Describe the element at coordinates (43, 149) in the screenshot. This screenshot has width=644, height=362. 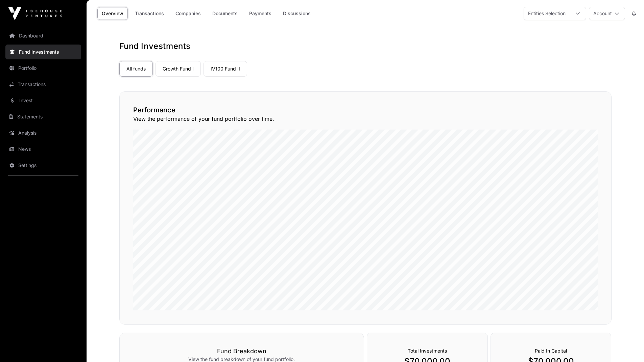
I see `a: News` at that location.